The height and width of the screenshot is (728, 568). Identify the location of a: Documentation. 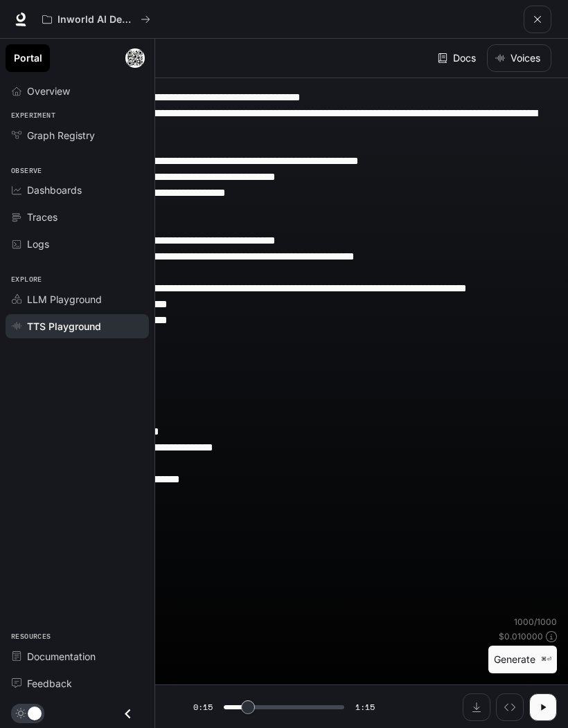
(77, 656).